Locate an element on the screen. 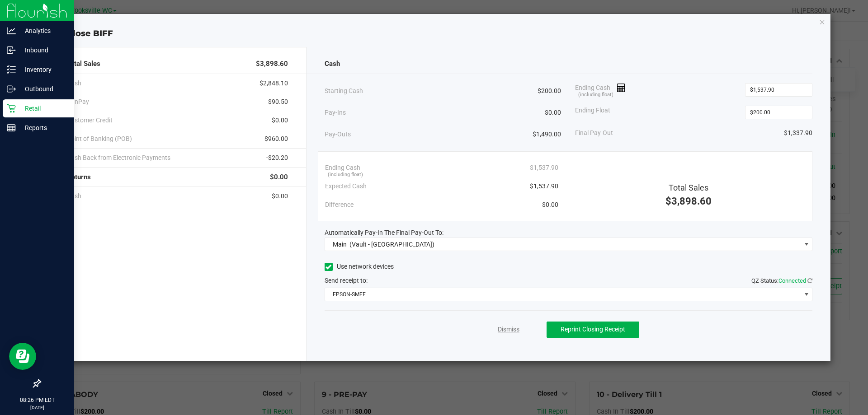 The height and width of the screenshot is (415, 868). inline-svg: Retail is located at coordinates (11, 109).